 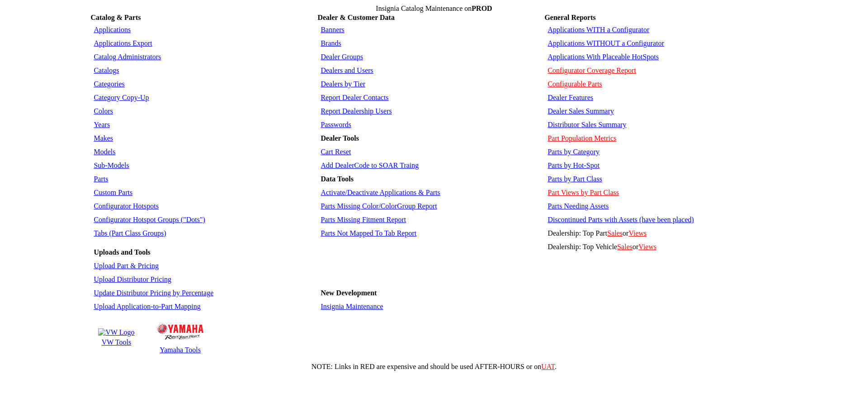 I want to click on a: Applications Export, so click(x=122, y=43).